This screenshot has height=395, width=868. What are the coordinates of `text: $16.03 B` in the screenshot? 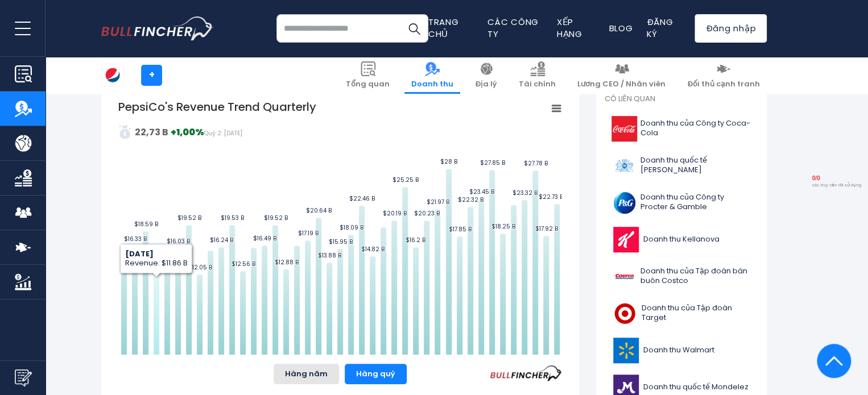 It's located at (178, 241).